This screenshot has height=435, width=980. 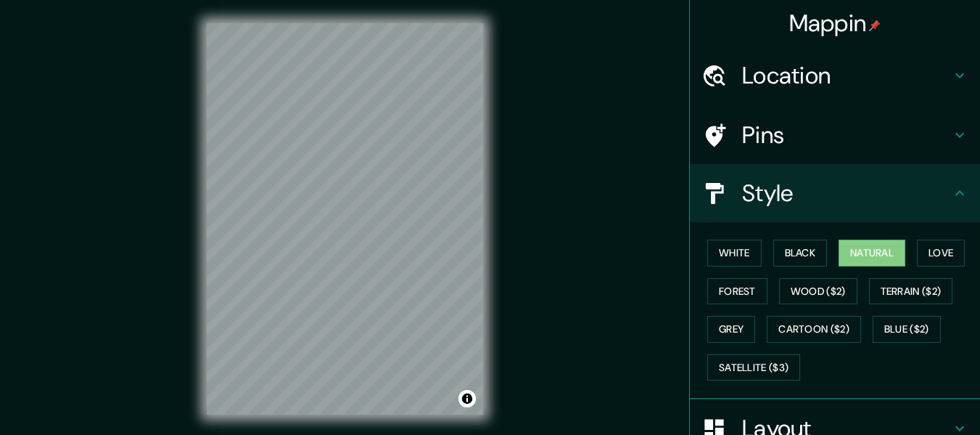 What do you see at coordinates (941, 252) in the screenshot?
I see `button: Love` at bounding box center [941, 252].